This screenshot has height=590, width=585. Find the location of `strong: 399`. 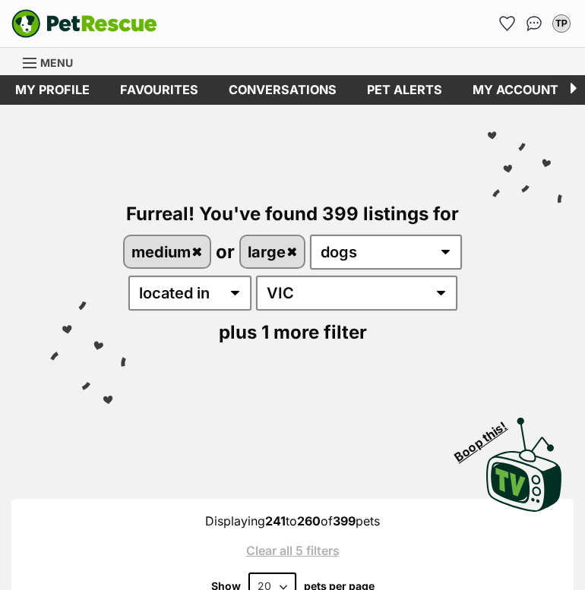

strong: 399 is located at coordinates (344, 521).